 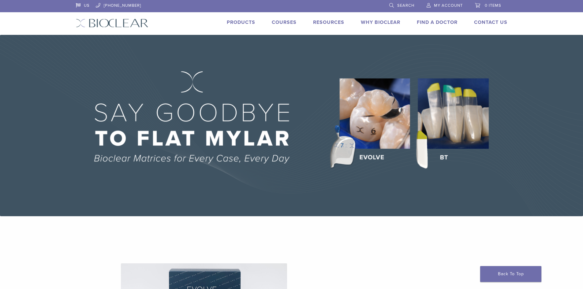 I want to click on a: Find A Doctor, so click(x=437, y=22).